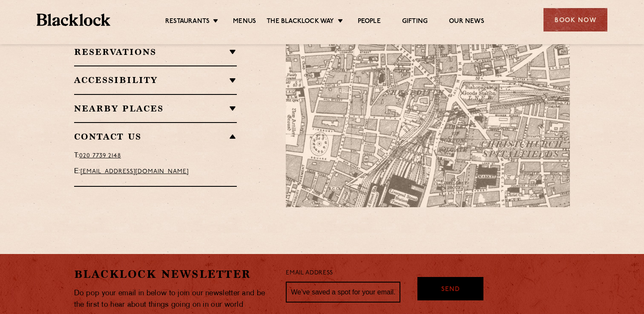 The height and width of the screenshot is (314, 644). What do you see at coordinates (155, 108) in the screenshot?
I see `h2: Nearby Places` at bounding box center [155, 108].